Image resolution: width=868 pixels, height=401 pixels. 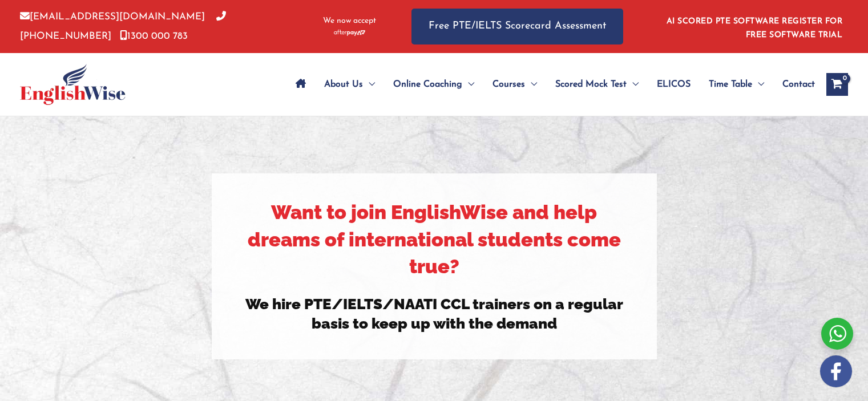 I want to click on a: CoursesMenu Toggle, so click(x=515, y=85).